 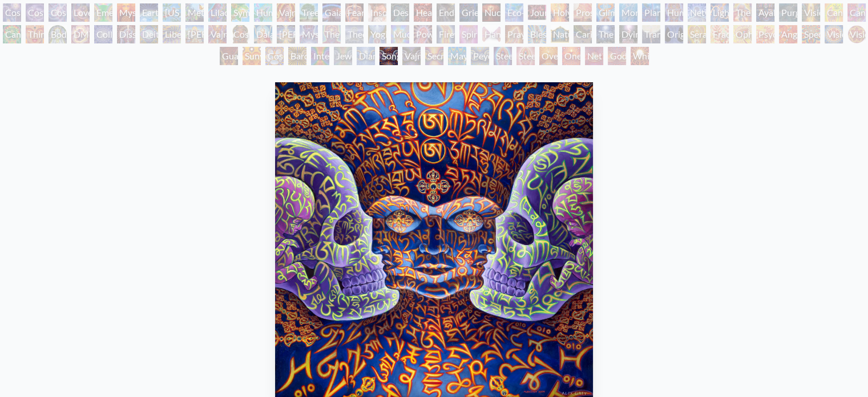 I want to click on div: Sunyata, so click(x=252, y=56).